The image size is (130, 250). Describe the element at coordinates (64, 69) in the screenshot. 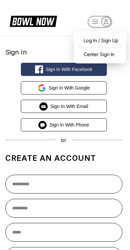

I see `button: Sign in with Facebook` at that location.